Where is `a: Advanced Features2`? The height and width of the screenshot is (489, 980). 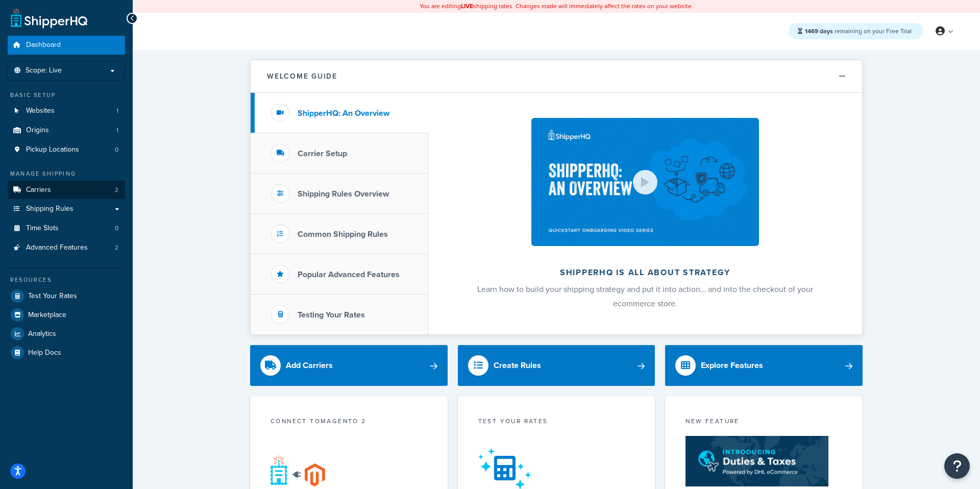
a: Advanced Features2 is located at coordinates (66, 248).